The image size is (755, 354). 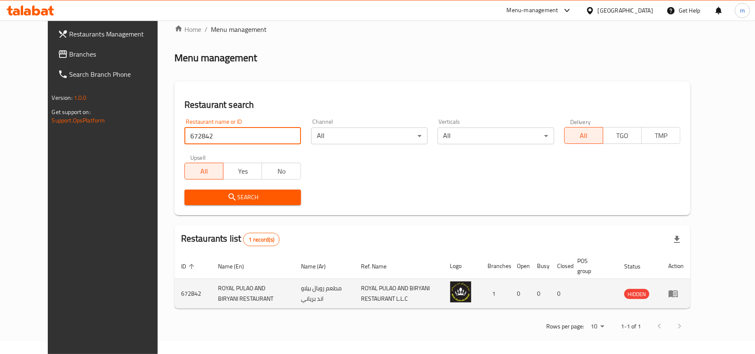 I want to click on td: 1, so click(x=496, y=294).